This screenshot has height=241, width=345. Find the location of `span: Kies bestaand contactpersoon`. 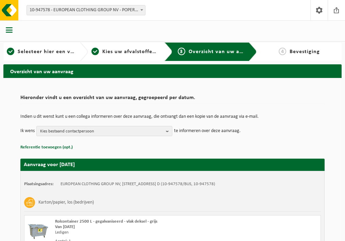

span: Kies bestaand contactpersoon is located at coordinates (102, 131).